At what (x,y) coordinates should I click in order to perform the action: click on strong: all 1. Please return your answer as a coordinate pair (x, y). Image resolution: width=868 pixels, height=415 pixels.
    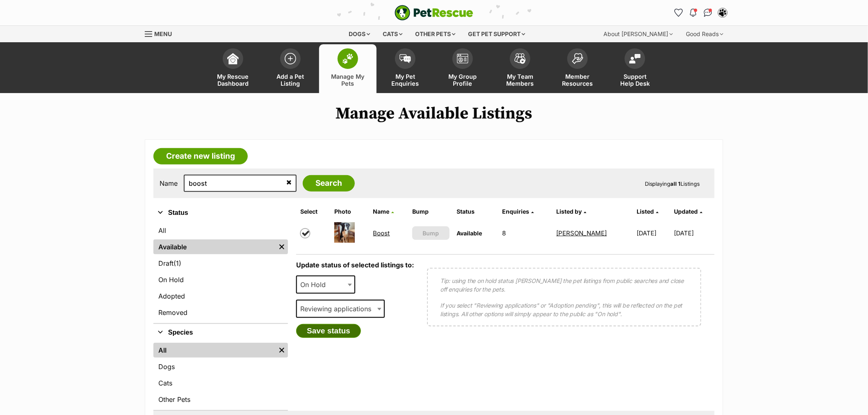
    Looking at the image, I should click on (676, 184).